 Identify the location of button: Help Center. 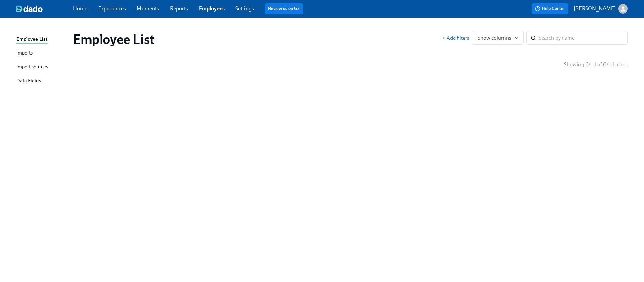
(550, 9).